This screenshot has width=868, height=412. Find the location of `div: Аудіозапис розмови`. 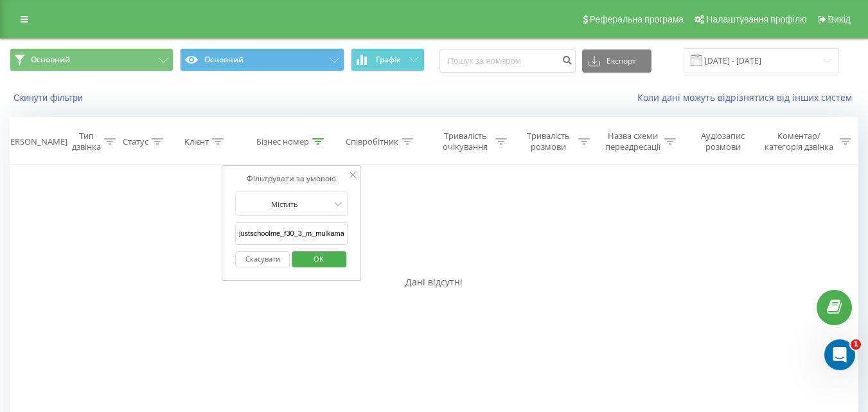

div: Аудіозапис розмови is located at coordinates (723, 142).